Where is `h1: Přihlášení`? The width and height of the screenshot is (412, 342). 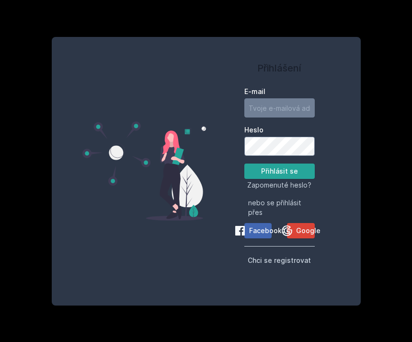 h1: Přihlášení is located at coordinates (279, 68).